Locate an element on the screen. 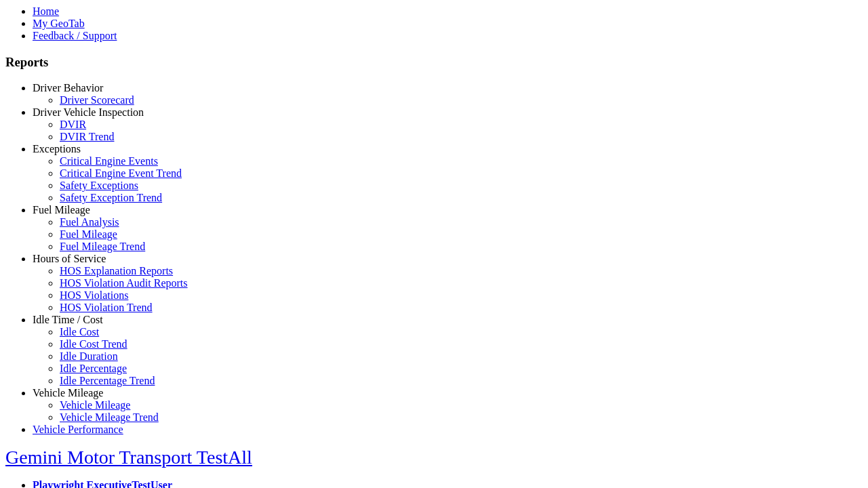 The height and width of the screenshot is (488, 868). a: Critical Engine Events is located at coordinates (108, 160).